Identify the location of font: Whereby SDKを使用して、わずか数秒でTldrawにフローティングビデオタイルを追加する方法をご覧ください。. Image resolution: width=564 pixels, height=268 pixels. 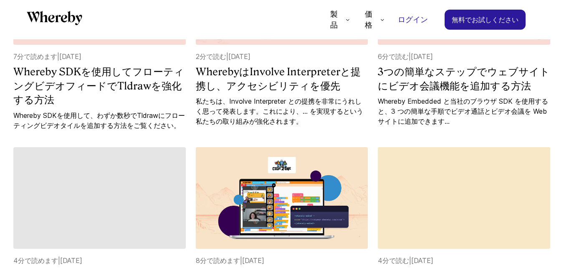
(99, 120).